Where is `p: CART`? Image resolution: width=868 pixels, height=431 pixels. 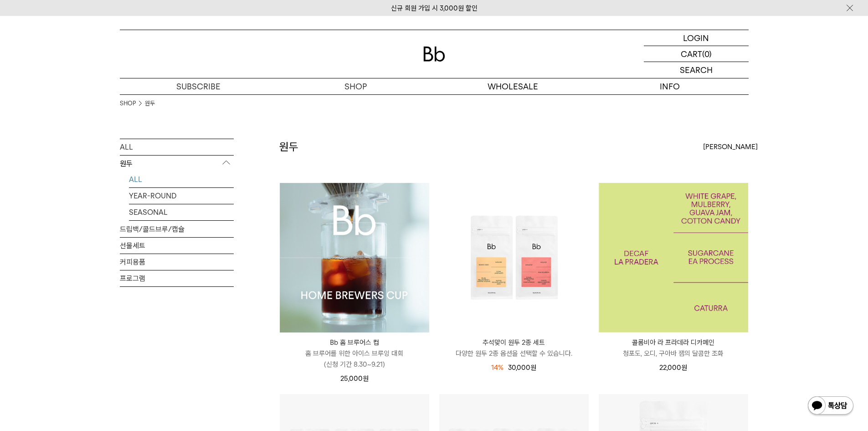
p: CART is located at coordinates (691, 54).